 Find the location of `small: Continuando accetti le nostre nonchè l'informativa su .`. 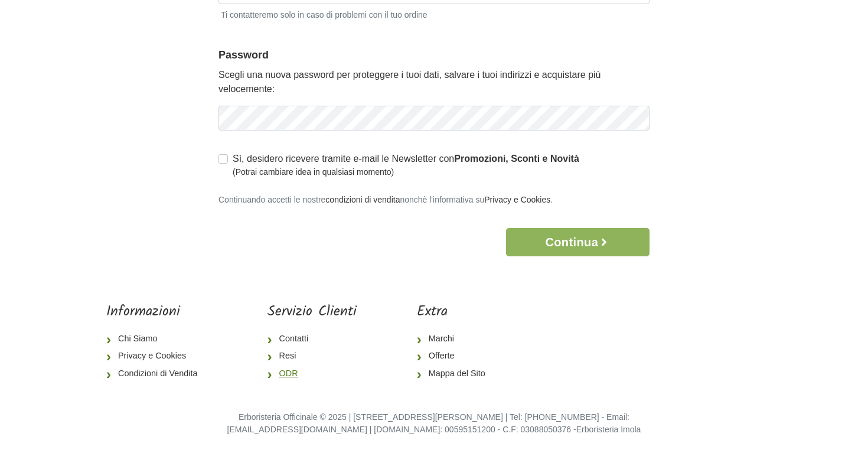

small: Continuando accetti le nostre nonchè l'informativa su . is located at coordinates (386, 200).